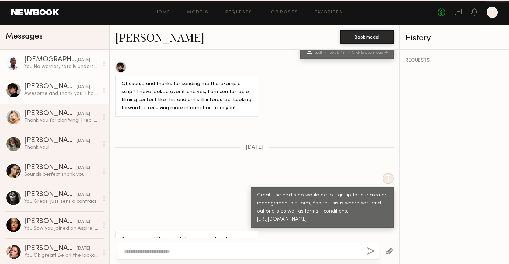  I want to click on a: Job Posts, so click(284, 12).